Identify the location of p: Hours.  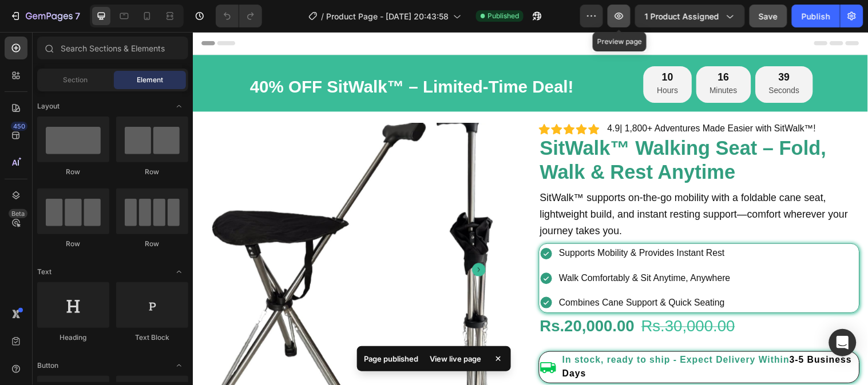
(483, 59).